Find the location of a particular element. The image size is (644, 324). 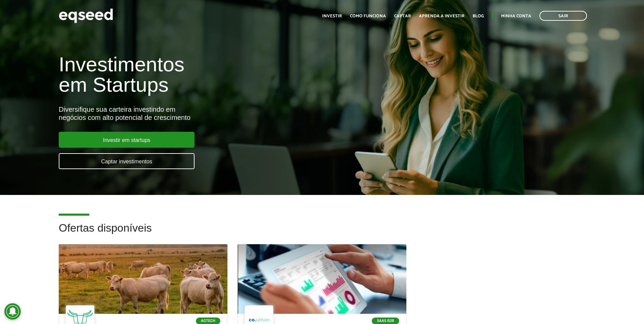

a: Minha conta is located at coordinates (516, 16).